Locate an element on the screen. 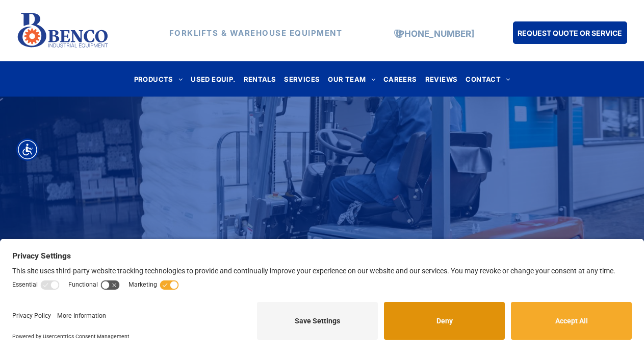 The image size is (644, 352). a: USED EQUIP. is located at coordinates (213, 79).